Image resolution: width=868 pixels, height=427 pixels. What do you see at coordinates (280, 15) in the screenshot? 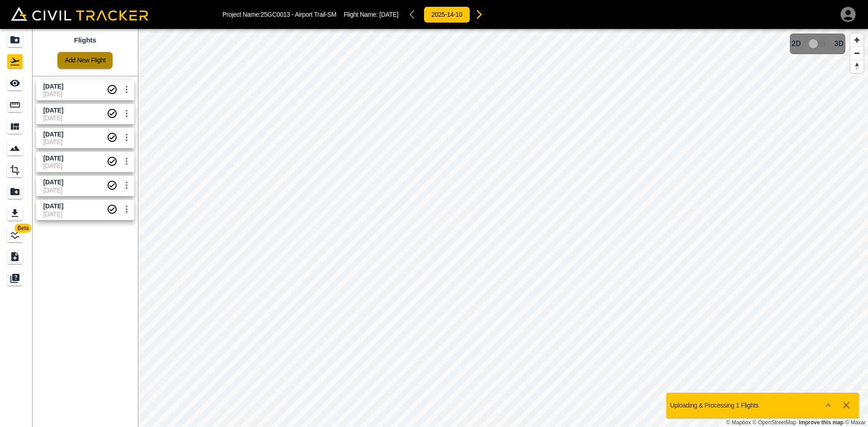
I see `p: Project Name: 25GC0013 - Airport Trail-SM` at bounding box center [280, 15].